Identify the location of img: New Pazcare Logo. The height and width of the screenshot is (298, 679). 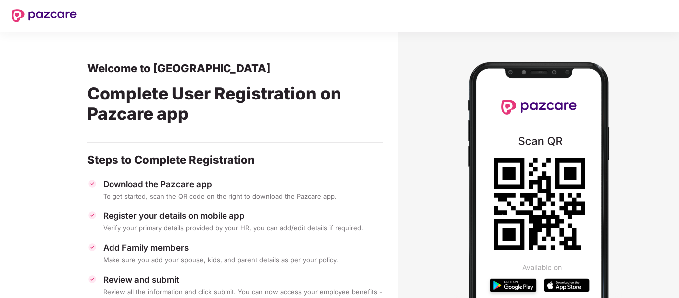
(44, 16).